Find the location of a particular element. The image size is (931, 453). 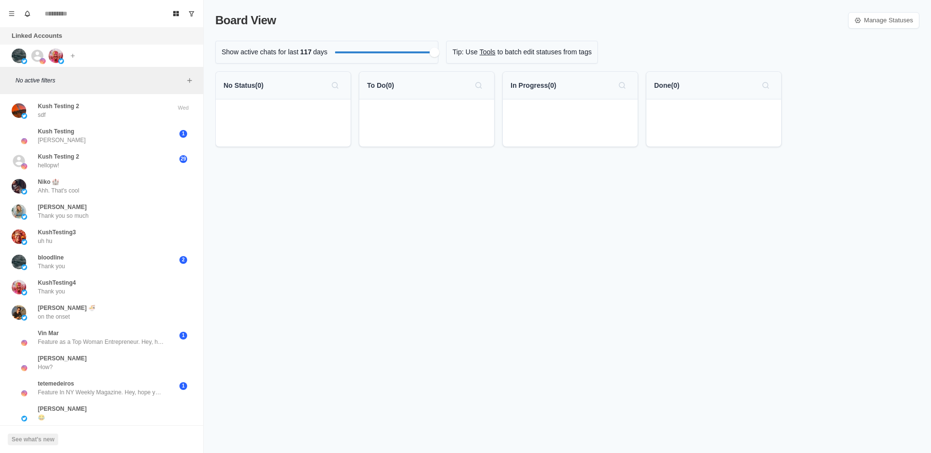

p: hellopw! is located at coordinates (48, 165).